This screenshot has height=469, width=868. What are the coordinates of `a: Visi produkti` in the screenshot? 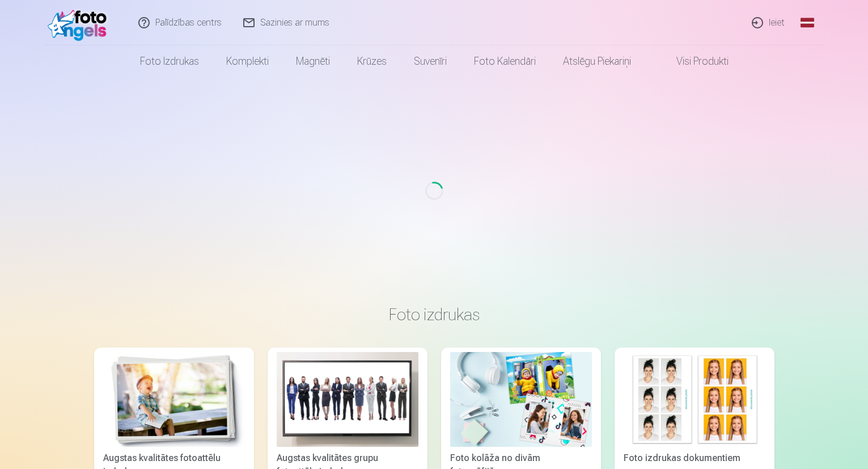 It's located at (693, 62).